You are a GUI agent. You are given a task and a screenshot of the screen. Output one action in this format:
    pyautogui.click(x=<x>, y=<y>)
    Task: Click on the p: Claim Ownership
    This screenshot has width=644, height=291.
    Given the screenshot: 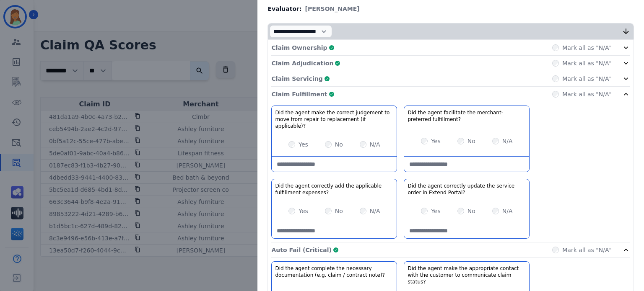 What is the action you would take?
    pyautogui.click(x=299, y=48)
    